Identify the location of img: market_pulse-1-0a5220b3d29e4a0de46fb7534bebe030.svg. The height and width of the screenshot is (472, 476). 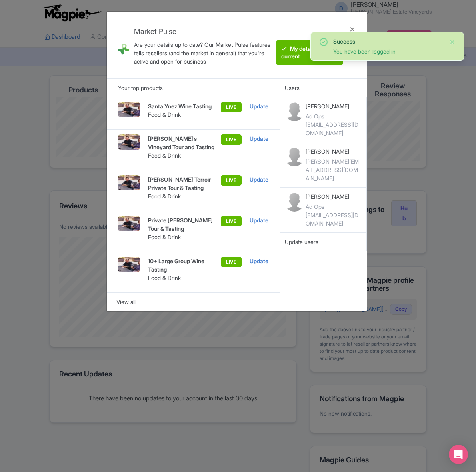
(123, 49).